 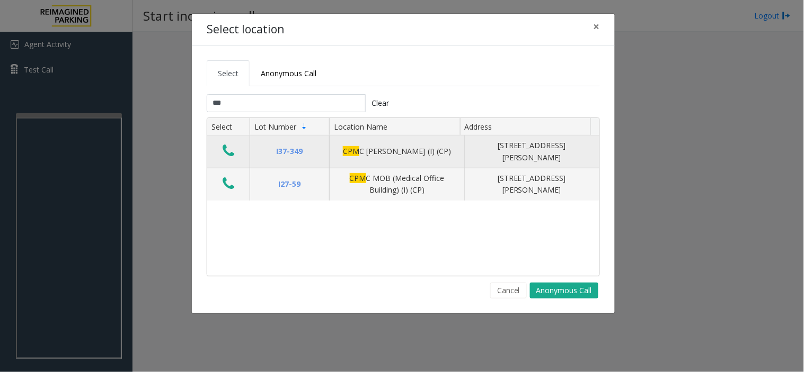 What do you see at coordinates (403, 73) in the screenshot?
I see `ul: Tabs` at bounding box center [403, 73].